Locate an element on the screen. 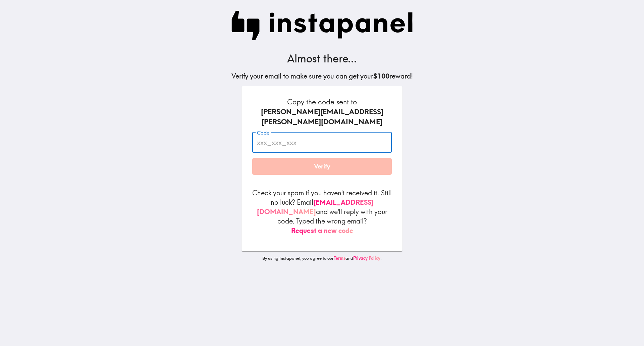 The image size is (644, 346). a: Terms is located at coordinates (339, 258).